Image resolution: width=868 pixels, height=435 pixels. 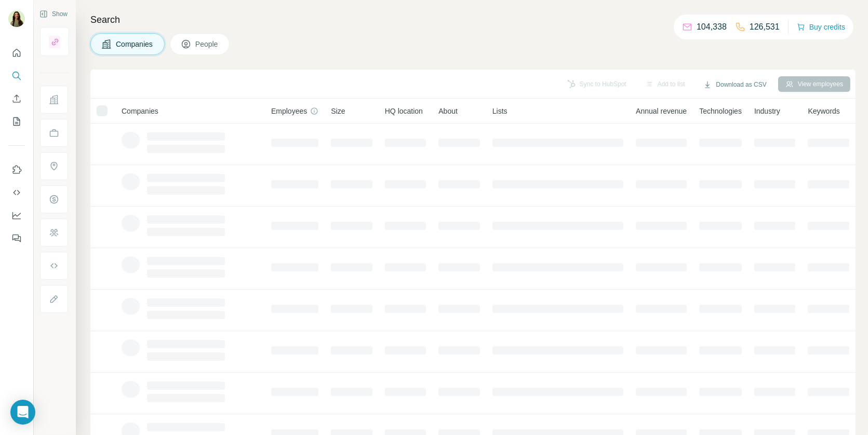 What do you see at coordinates (661, 111) in the screenshot?
I see `span: Annual revenue` at bounding box center [661, 111].